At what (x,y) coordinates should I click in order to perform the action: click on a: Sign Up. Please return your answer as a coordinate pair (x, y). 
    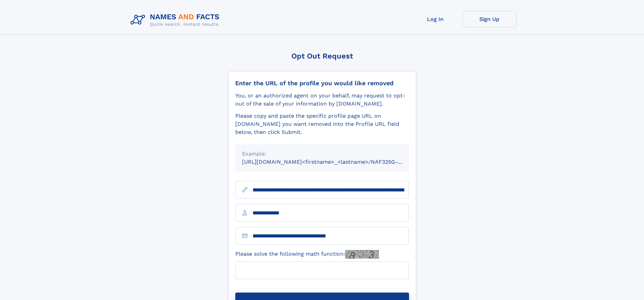
    Looking at the image, I should click on (490, 19).